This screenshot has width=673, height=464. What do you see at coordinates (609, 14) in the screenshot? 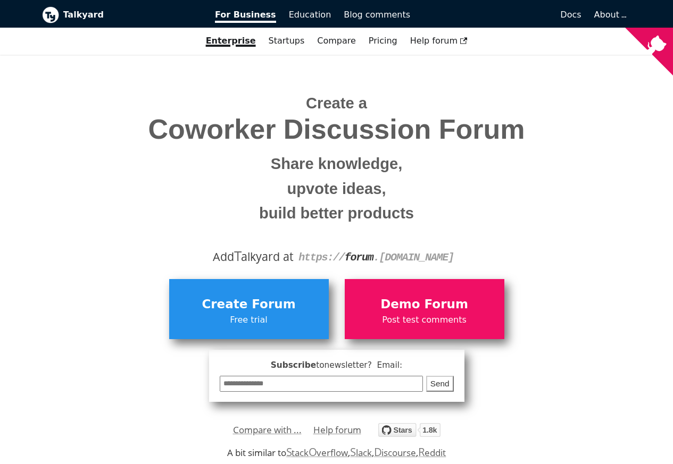
I see `span: About` at bounding box center [609, 14].